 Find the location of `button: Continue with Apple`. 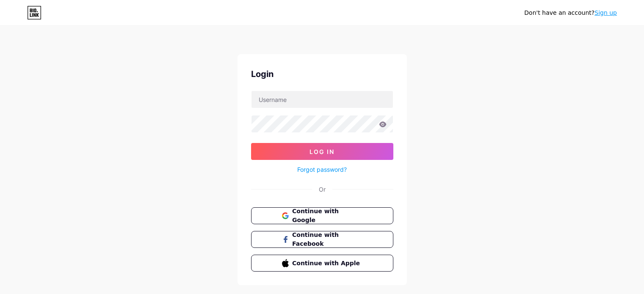

button: Continue with Apple is located at coordinates (322, 263).